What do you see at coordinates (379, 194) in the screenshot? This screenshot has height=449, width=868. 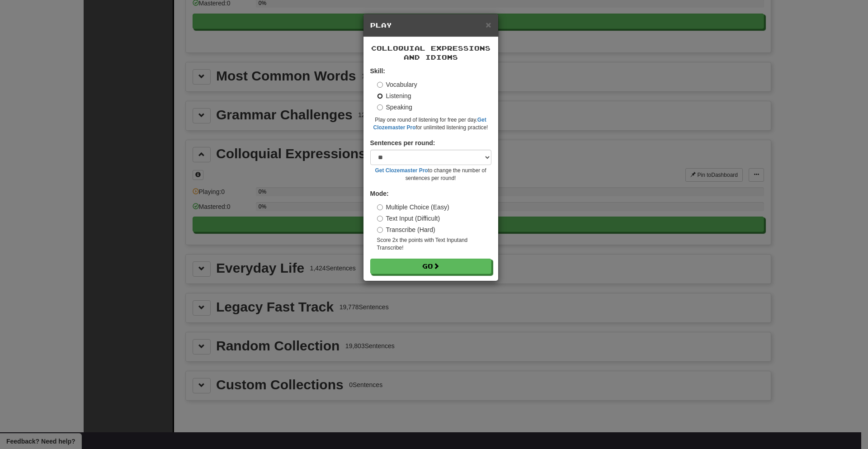 I see `strong: Mode:` at bounding box center [379, 194].